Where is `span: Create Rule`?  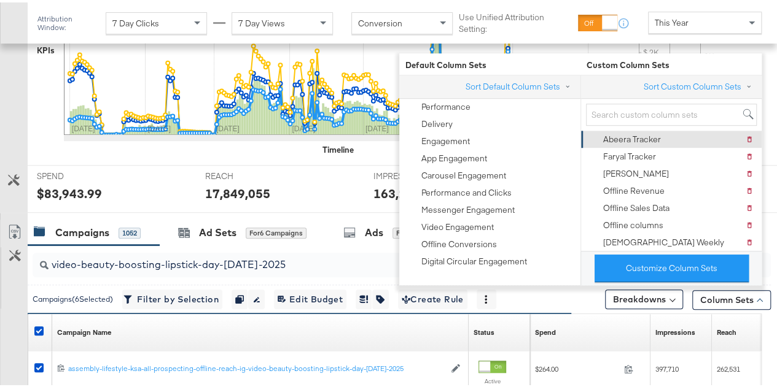 span: Create Rule is located at coordinates (432, 297).